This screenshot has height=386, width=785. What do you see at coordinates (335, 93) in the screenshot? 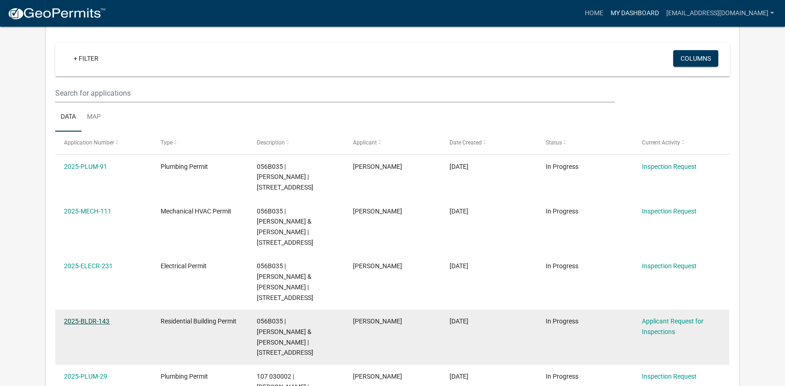
I see `input: Search for applications` at bounding box center [335, 93].